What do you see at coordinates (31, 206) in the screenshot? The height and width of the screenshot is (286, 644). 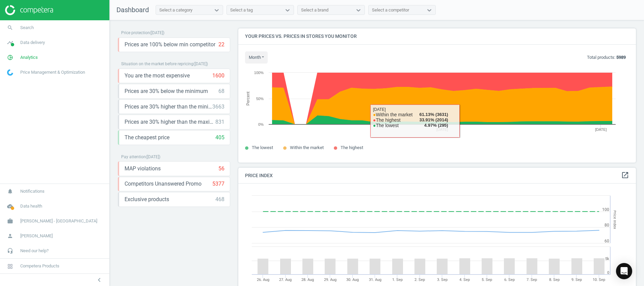 I see `span: Data health` at bounding box center [31, 206].